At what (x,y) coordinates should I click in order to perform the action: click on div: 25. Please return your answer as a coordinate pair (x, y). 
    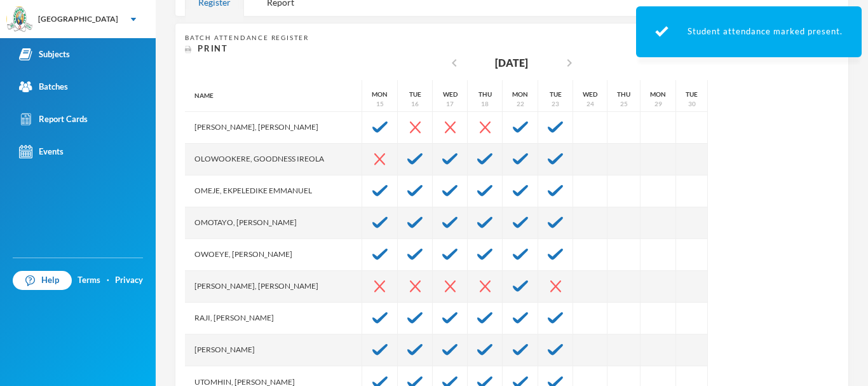
    Looking at the image, I should click on (624, 104).